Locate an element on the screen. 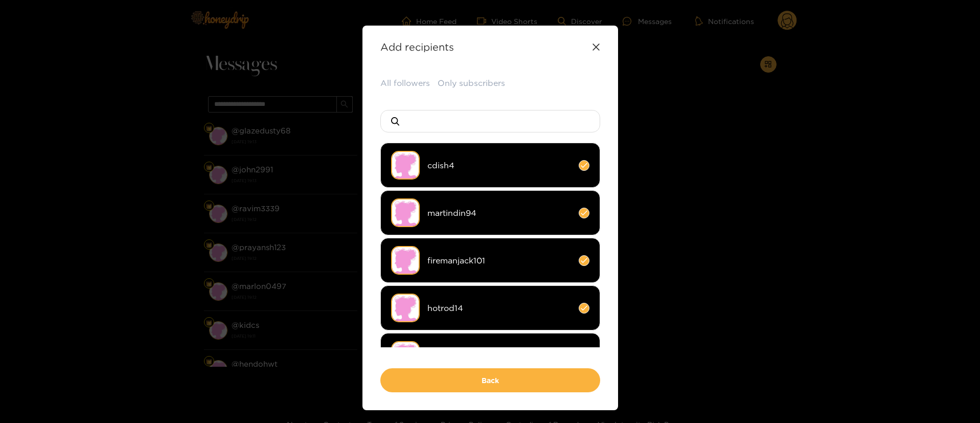 This screenshot has width=980, height=423. strong: Add recipients is located at coordinates (417, 47).